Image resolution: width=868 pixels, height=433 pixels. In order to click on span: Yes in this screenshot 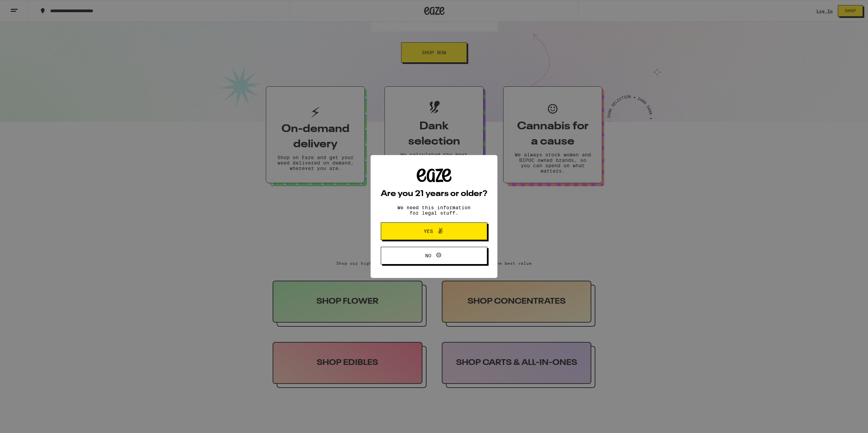, I will do `click(428, 231)`.